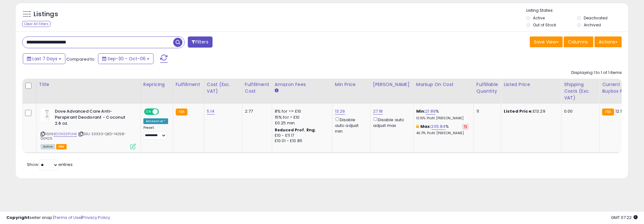 The image size is (644, 224). Describe the element at coordinates (421, 111) in the screenshot. I see `b: Min:` at that location.